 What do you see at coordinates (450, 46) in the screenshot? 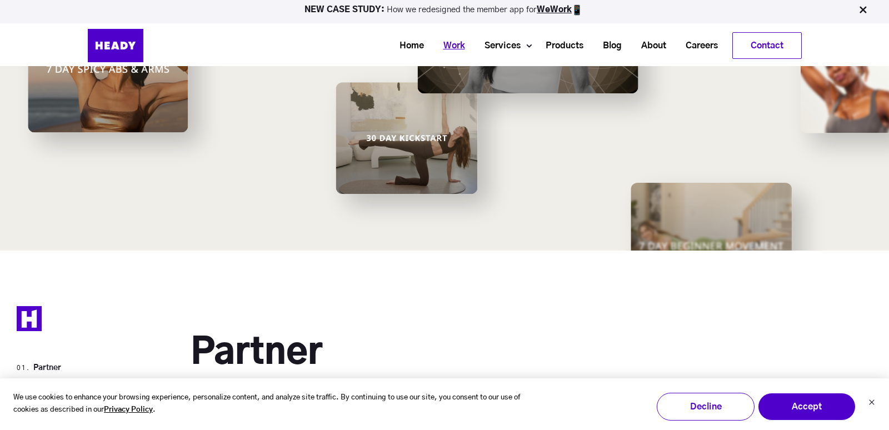
I see `a: Work` at bounding box center [450, 46].